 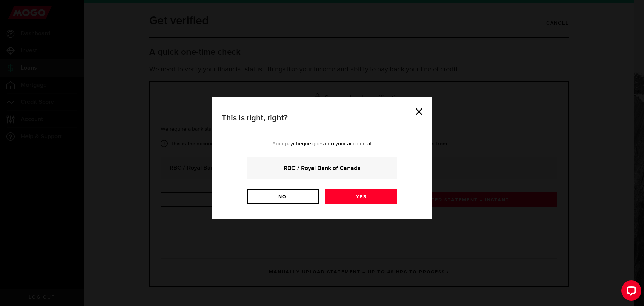 I want to click on strong: RBC / Royal Bank of Canada, so click(x=322, y=168).